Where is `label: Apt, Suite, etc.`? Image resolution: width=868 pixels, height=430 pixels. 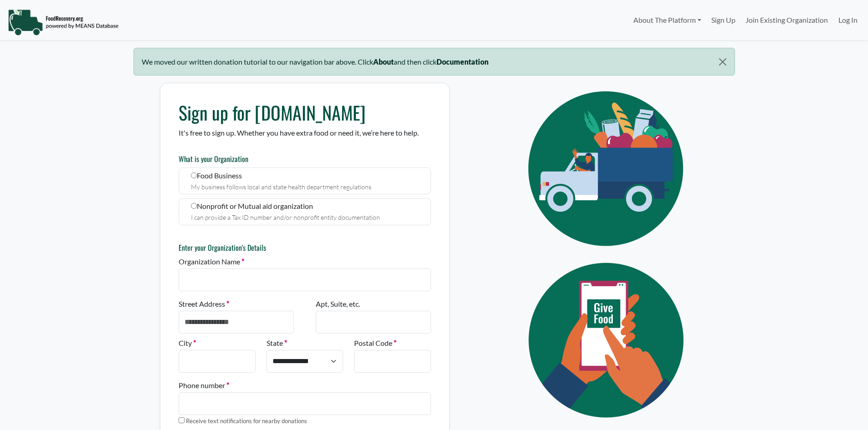 label: Apt, Suite, etc. is located at coordinates (337, 304).